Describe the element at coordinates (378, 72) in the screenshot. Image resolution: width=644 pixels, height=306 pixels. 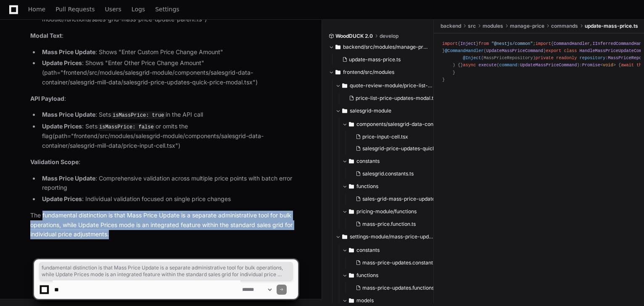
I see `button: frontend/src/modules` at that location.